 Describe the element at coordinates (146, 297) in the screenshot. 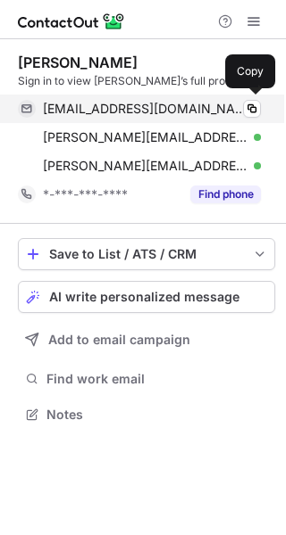

I see `button: AI write personalized message` at that location.